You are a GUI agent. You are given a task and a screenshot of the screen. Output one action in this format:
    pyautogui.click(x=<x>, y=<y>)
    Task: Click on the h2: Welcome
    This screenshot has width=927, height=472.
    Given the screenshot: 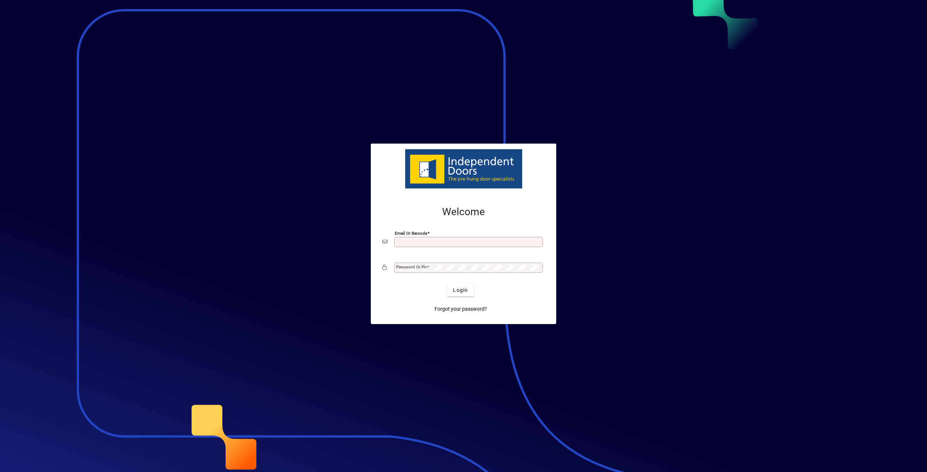 What is the action you would take?
    pyautogui.click(x=463, y=212)
    